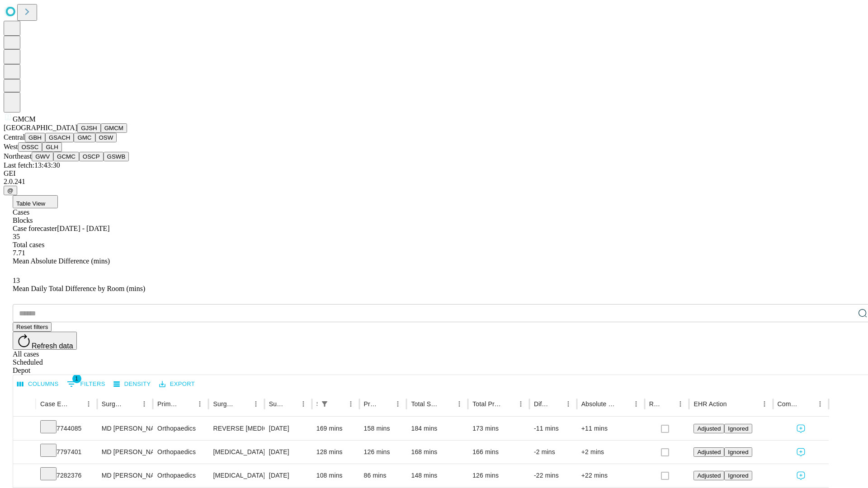  Describe the element at coordinates (425, 404) in the screenshot. I see `div: Total Scheduled Duration` at that location.